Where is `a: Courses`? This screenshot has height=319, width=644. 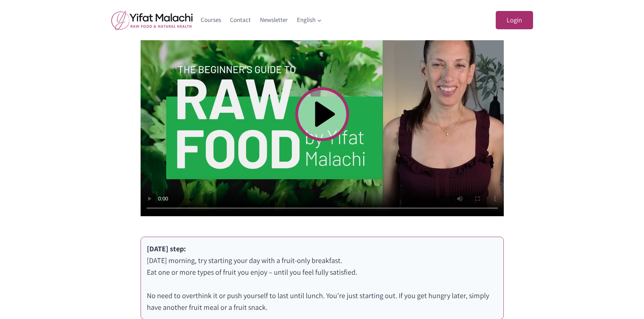 a: Courses is located at coordinates (211, 20).